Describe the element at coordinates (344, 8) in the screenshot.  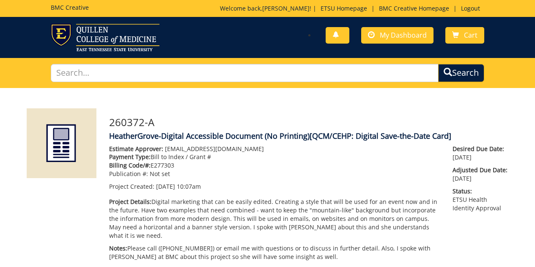
I see `a: ETSU Homepage` at that location.